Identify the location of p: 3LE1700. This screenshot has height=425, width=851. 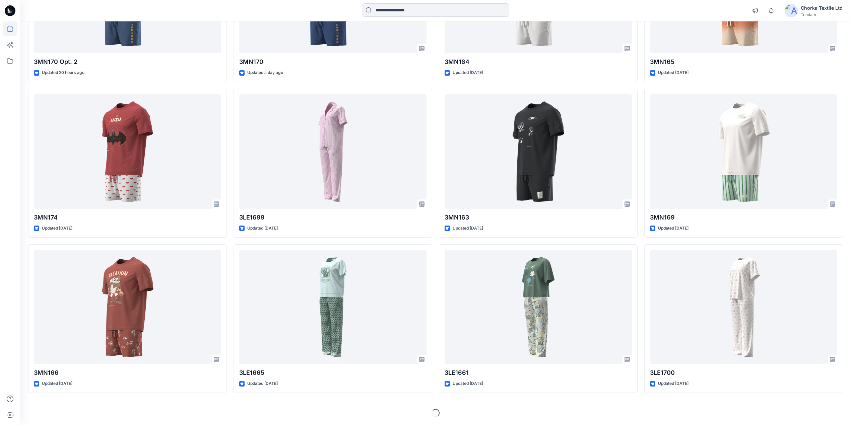
(743, 373).